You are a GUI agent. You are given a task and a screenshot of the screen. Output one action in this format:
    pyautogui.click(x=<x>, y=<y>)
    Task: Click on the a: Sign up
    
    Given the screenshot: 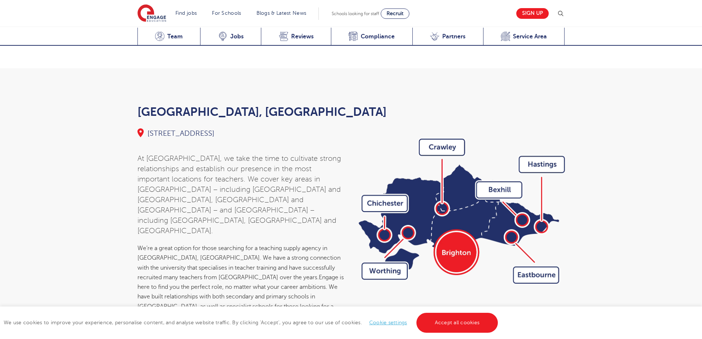 What is the action you would take?
    pyautogui.click(x=533, y=13)
    